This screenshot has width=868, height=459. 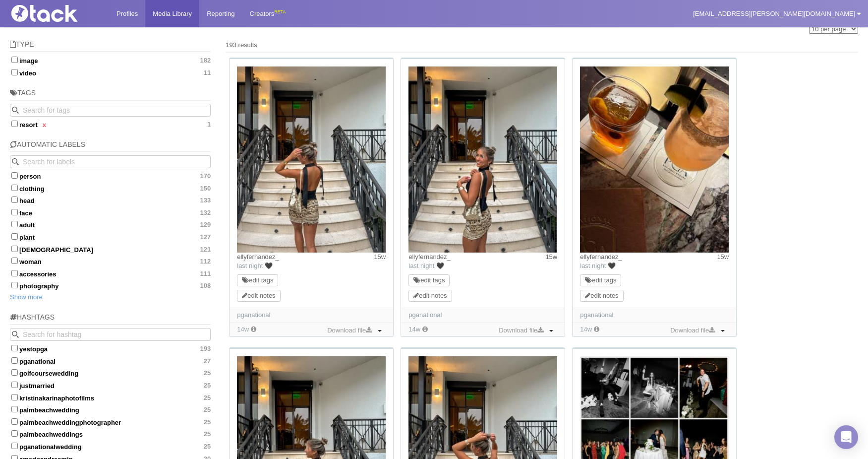 What do you see at coordinates (14, 421) in the screenshot?
I see `input: palmbeachweddingphotographer25` at bounding box center [14, 421].